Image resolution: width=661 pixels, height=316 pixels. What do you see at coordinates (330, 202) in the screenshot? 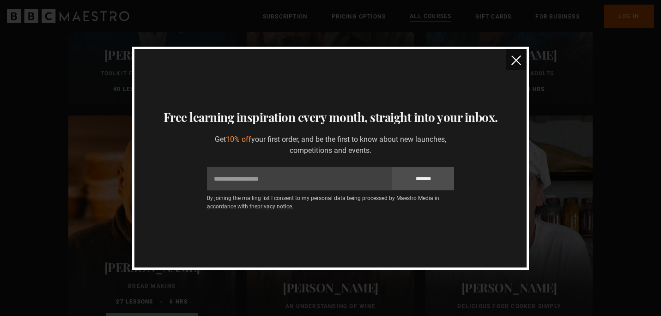
I see `p: By joining the mailing list I consent to my personal data being processed by Maestro Media in acc...` at bounding box center [330, 202].